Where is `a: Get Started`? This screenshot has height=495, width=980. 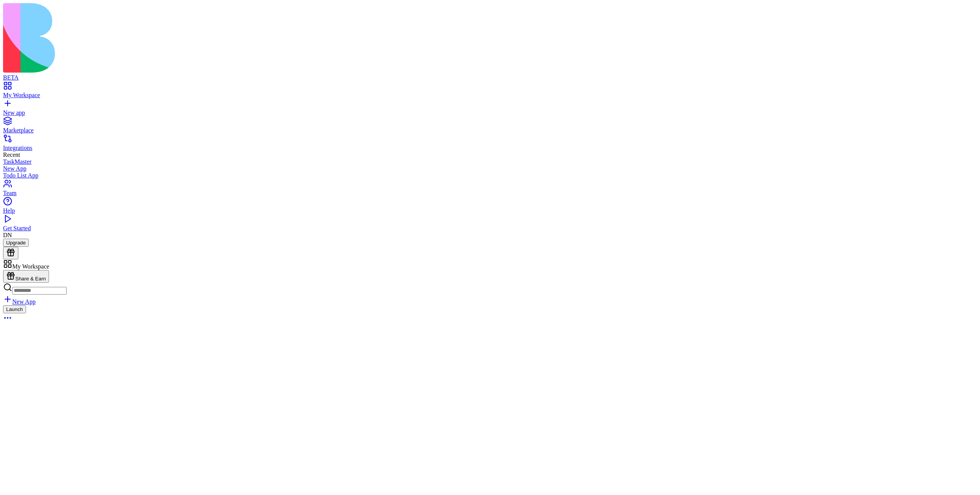
a: Get Started is located at coordinates (490, 225).